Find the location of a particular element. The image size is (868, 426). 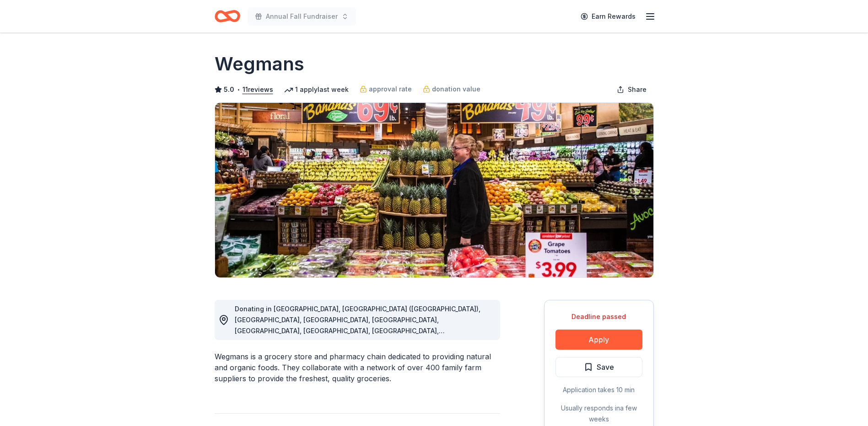

span: Save is located at coordinates (606, 367).